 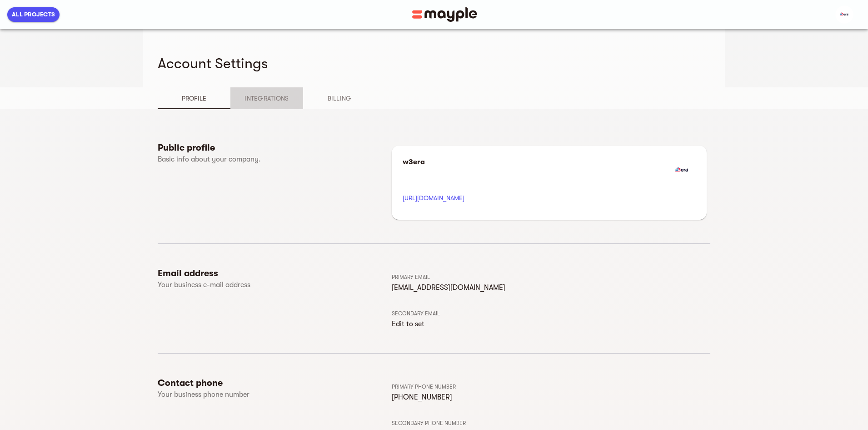 What do you see at coordinates (431, 64) in the screenshot?
I see `h4: Account Settings` at bounding box center [431, 64].